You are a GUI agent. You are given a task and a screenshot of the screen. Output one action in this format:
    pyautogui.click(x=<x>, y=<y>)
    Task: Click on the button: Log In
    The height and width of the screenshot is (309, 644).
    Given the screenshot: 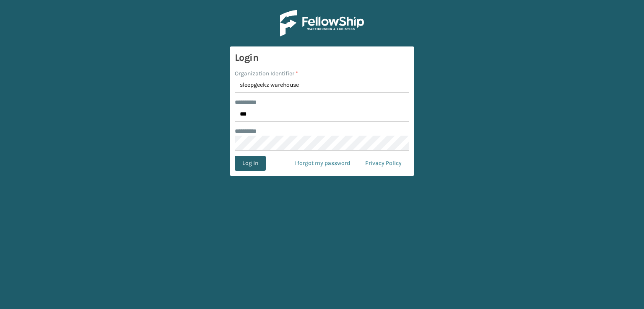 What is the action you would take?
    pyautogui.click(x=250, y=164)
    